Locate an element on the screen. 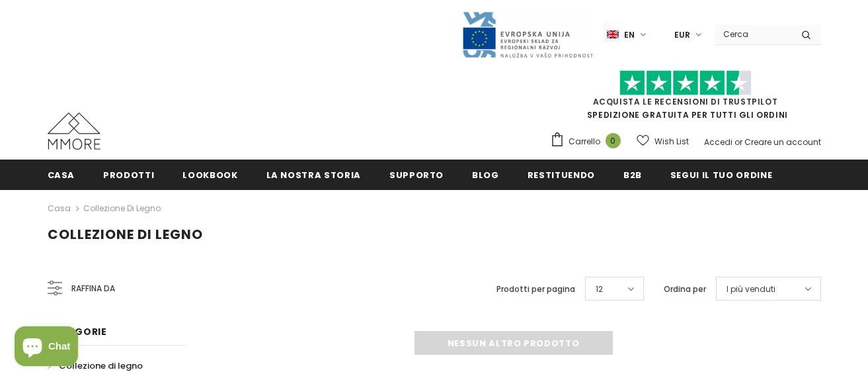 The height and width of the screenshot is (380, 868). a: Blog is located at coordinates (485, 174).